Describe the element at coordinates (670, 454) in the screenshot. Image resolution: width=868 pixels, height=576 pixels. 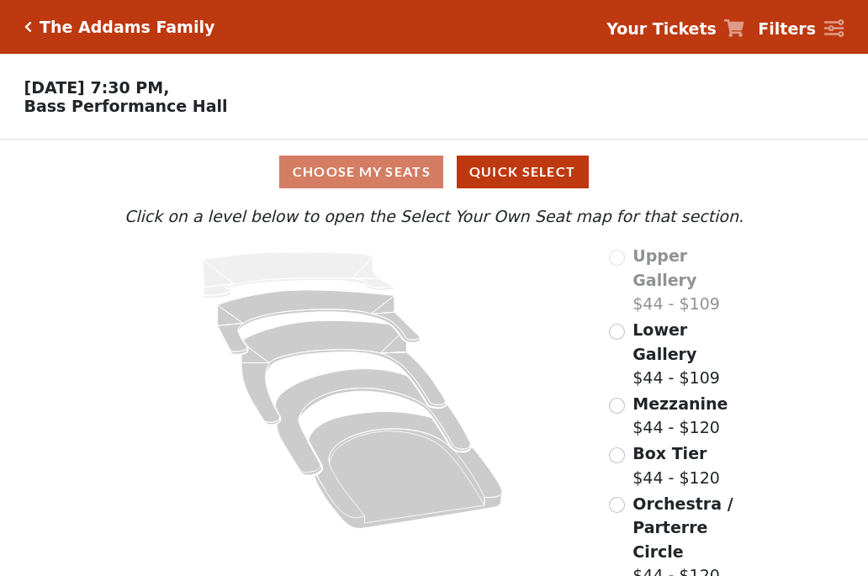
I see `span: Box Tier` at that location.